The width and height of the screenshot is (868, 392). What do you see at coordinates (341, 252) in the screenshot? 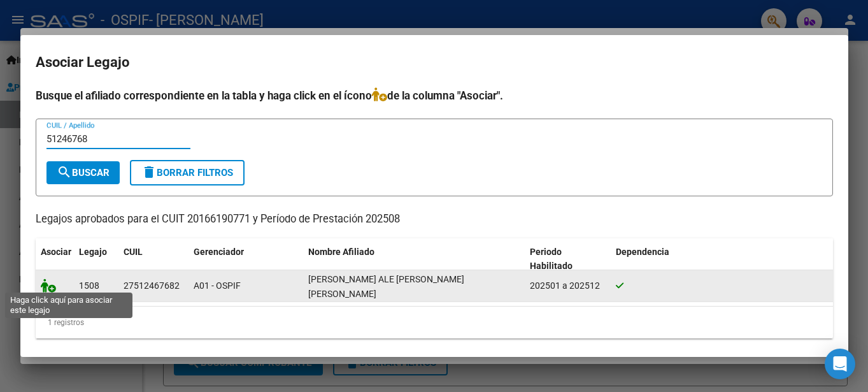
I see `span: Nombre Afiliado` at bounding box center [341, 252].